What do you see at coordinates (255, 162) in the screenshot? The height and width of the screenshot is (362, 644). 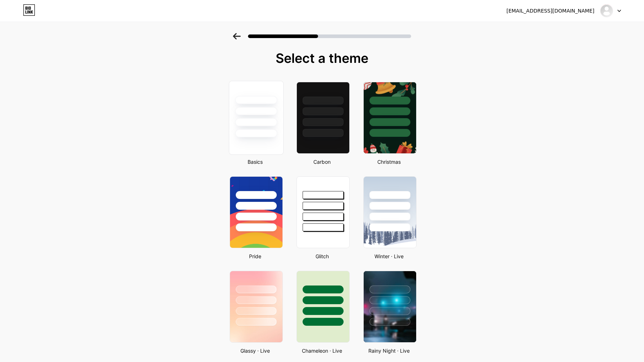 I see `div: Basics` at bounding box center [255, 162].